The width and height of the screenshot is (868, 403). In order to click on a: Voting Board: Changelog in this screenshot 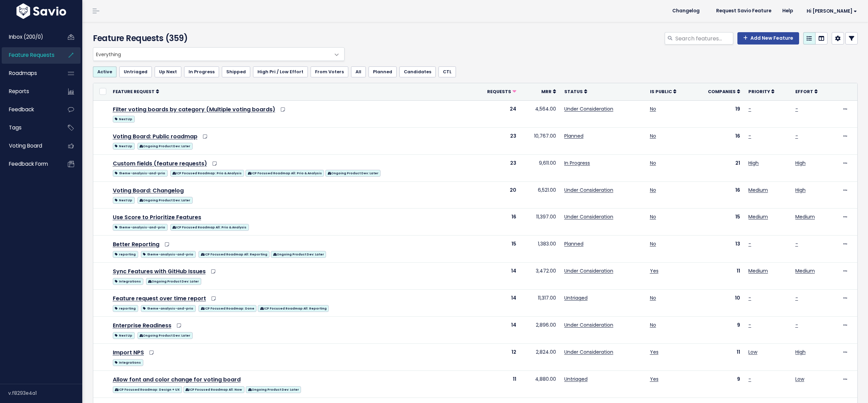, I will do `click(148, 190)`.